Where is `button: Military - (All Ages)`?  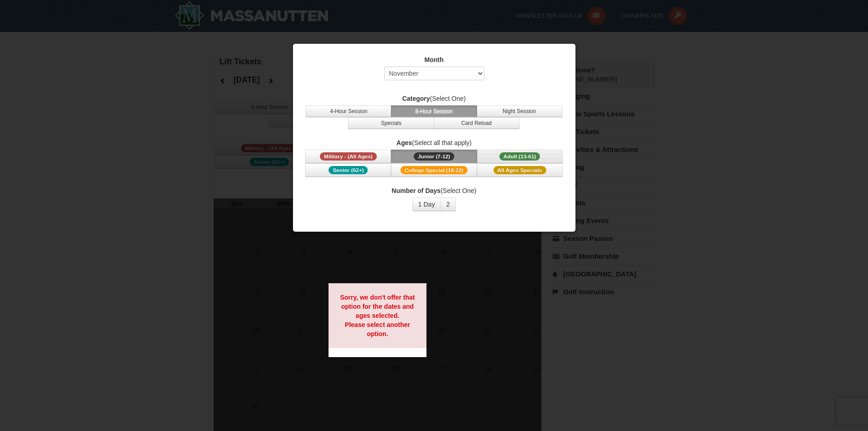
button: Military - (All Ages) is located at coordinates (348, 157).